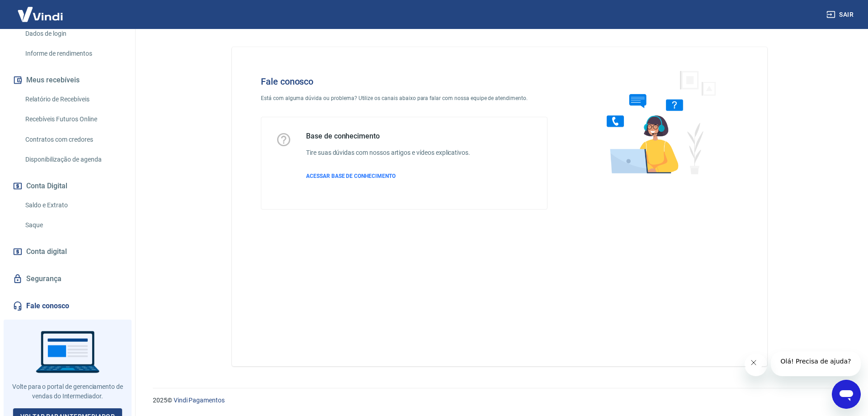  I want to click on a: Conta digital, so click(67, 251).